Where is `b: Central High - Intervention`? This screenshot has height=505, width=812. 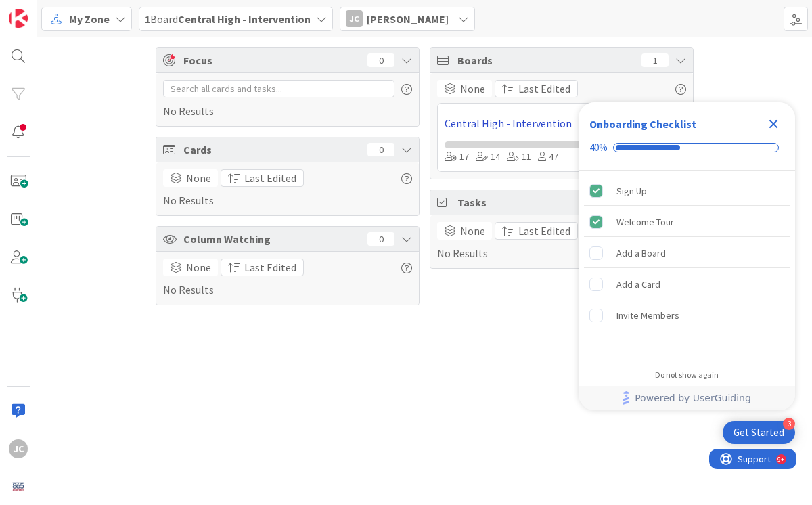 b: Central High - Intervention is located at coordinates (245, 19).